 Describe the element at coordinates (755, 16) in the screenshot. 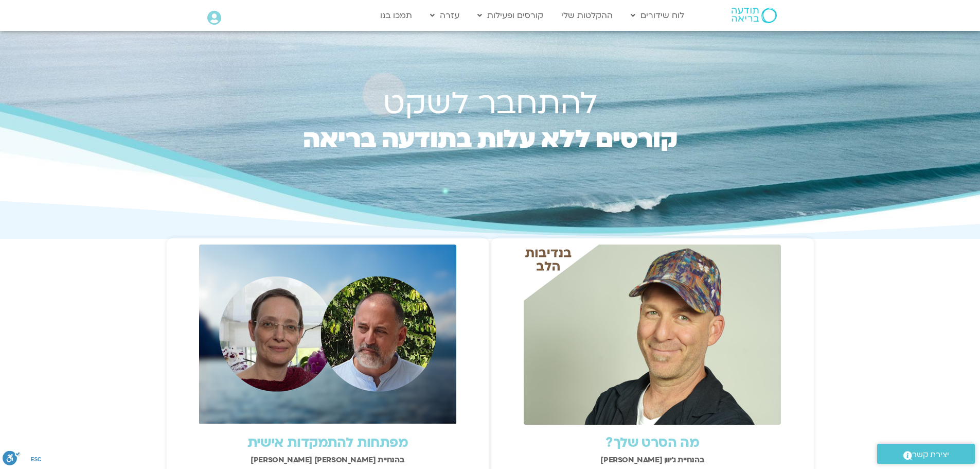

I see `img: תודעה בריאה` at that location.